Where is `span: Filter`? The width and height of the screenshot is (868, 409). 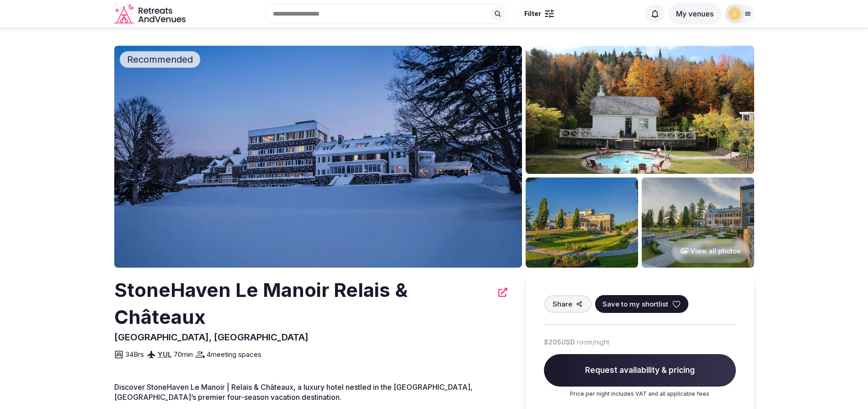 span: Filter is located at coordinates (533, 13).